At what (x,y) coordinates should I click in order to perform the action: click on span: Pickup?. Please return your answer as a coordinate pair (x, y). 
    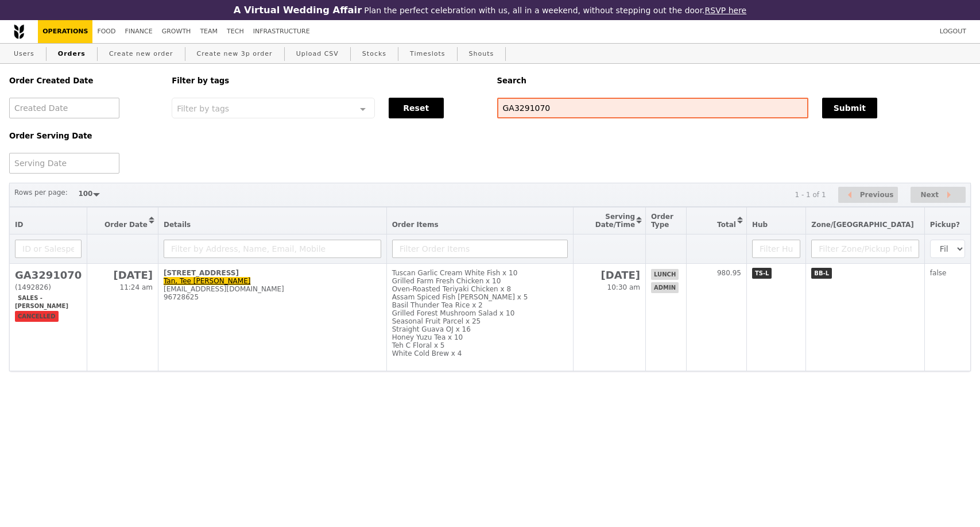
    Looking at the image, I should click on (945, 225).